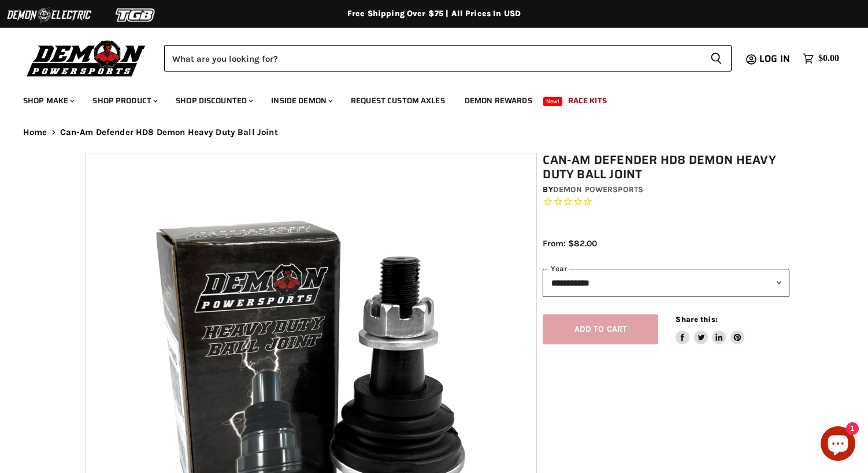 The width and height of the screenshot is (868, 473). I want to click on a: Home, so click(36, 132).